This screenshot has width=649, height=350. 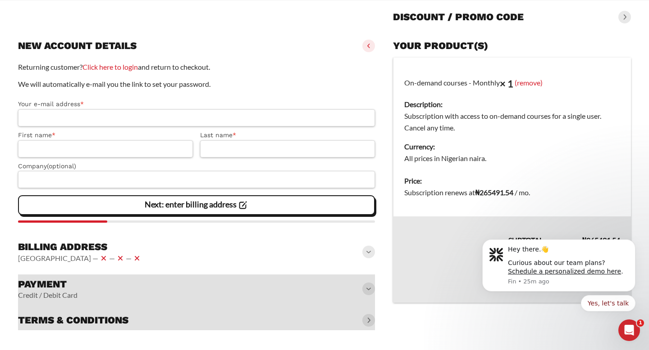 I want to click on dt: Description:, so click(x=512, y=104).